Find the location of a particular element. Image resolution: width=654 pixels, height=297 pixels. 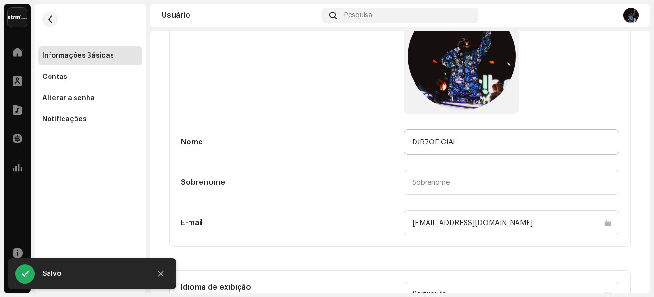

h5: E-mail is located at coordinates (288, 223).